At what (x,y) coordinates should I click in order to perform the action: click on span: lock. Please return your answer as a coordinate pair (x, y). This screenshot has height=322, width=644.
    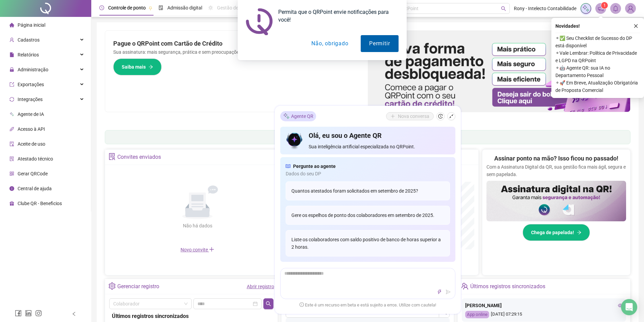
    Looking at the image, I should click on (12, 69).